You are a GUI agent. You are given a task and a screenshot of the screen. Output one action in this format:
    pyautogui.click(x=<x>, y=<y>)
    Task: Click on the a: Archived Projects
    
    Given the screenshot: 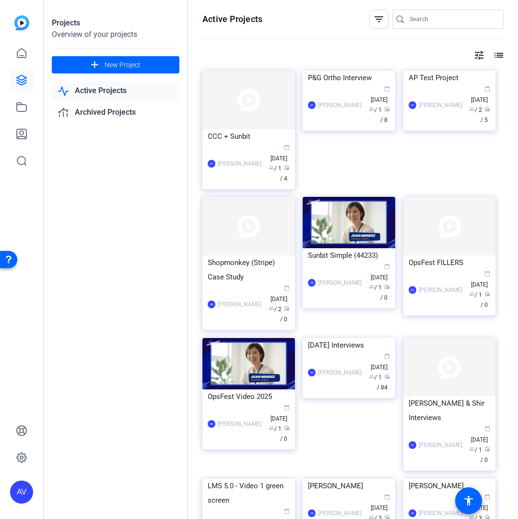 What is the action you would take?
    pyautogui.click(x=116, y=112)
    